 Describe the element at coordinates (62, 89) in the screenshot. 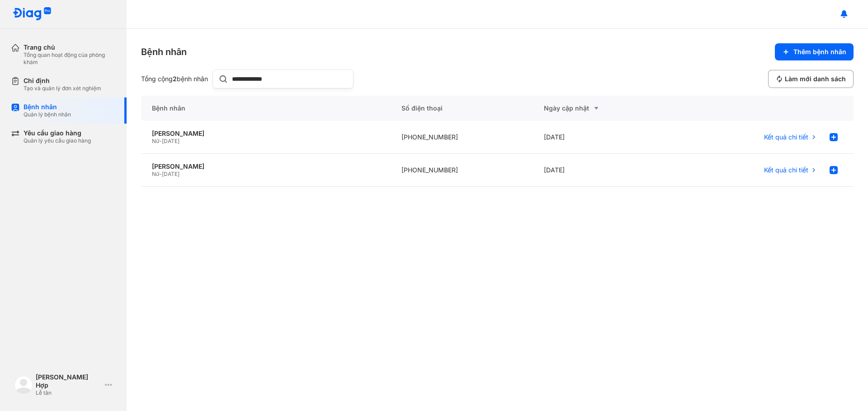

I see `div: Tạo và quản lý đơn xét nghiệm` at that location.